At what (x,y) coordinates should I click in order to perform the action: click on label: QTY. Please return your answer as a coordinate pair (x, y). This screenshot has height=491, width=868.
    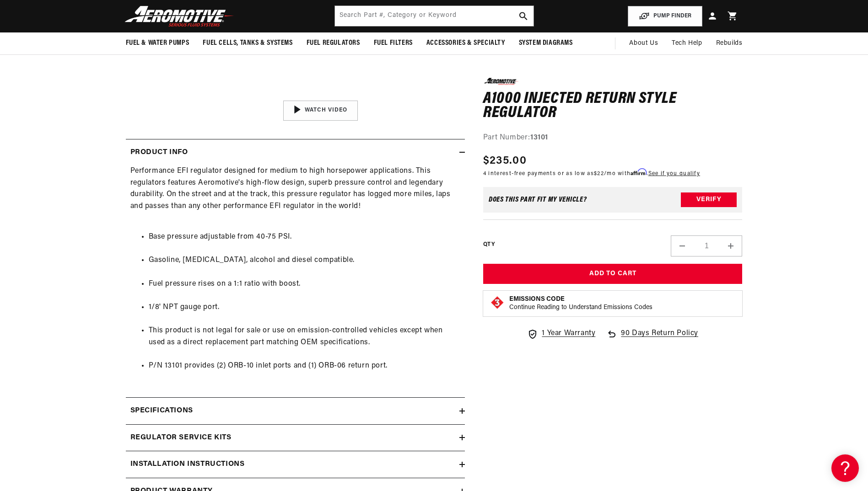
    Looking at the image, I should click on (489, 244).